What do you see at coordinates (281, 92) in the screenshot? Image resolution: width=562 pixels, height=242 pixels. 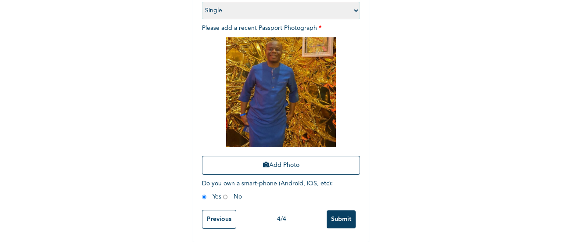 I see `img: Crop` at bounding box center [281, 92].